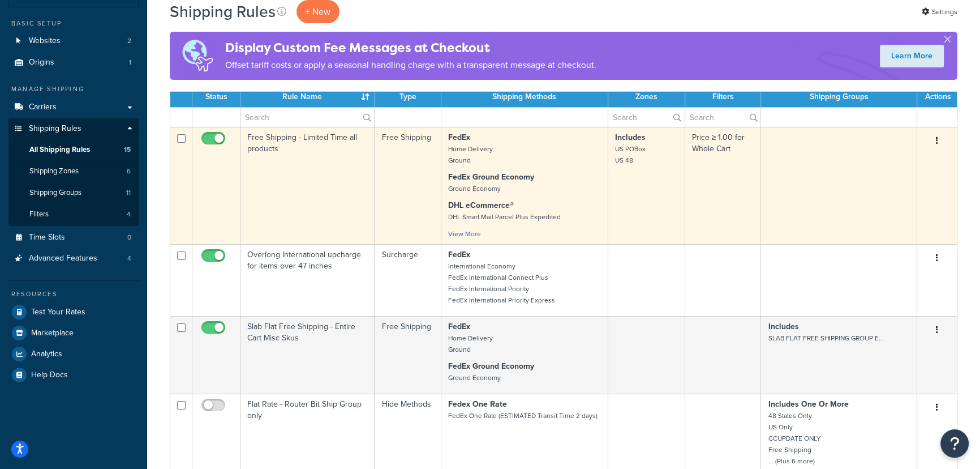 Image resolution: width=980 pixels, height=469 pixels. I want to click on span: 6, so click(128, 171).